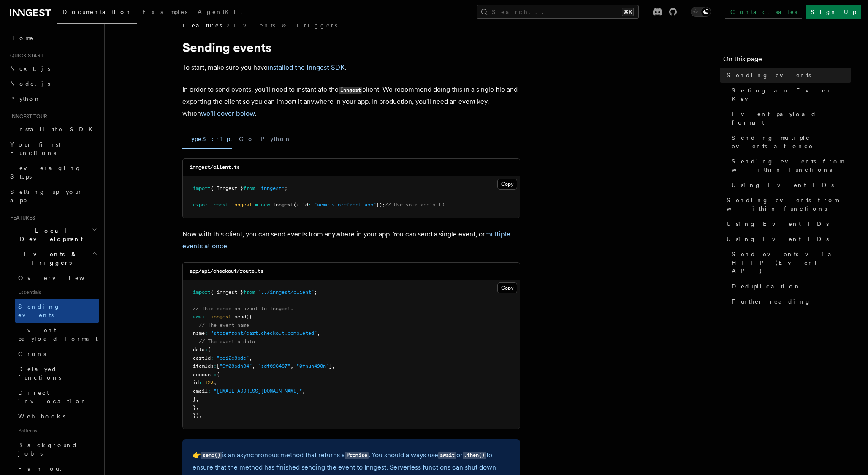 The width and height of the screenshot is (868, 475). What do you see at coordinates (208, 139) in the screenshot?
I see `button: TypeScript` at bounding box center [208, 139].